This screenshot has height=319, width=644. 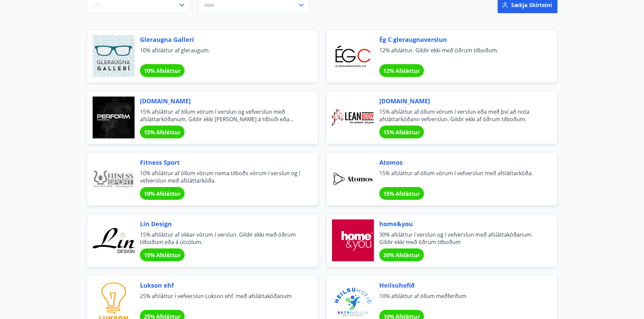 What do you see at coordinates (460, 163) in the screenshot?
I see `span: Atomos` at bounding box center [460, 163].